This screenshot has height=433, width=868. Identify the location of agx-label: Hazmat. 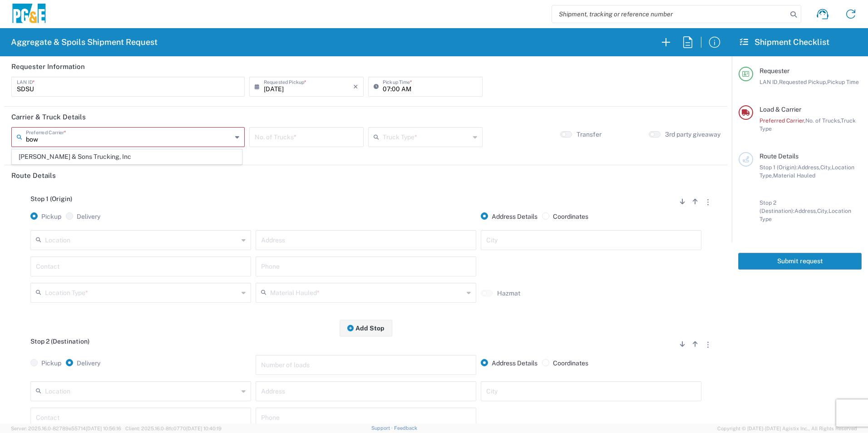
(508, 293).